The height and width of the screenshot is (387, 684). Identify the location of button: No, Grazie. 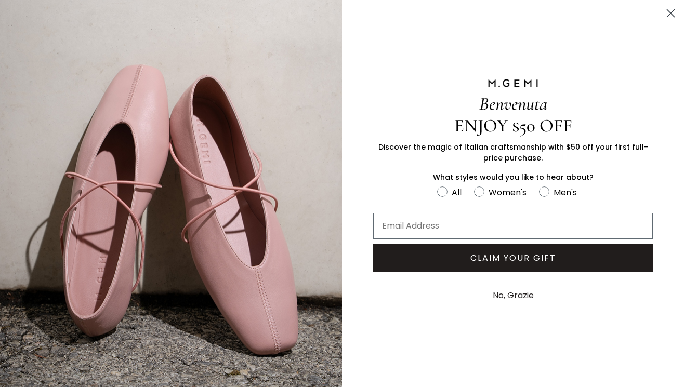
(513, 296).